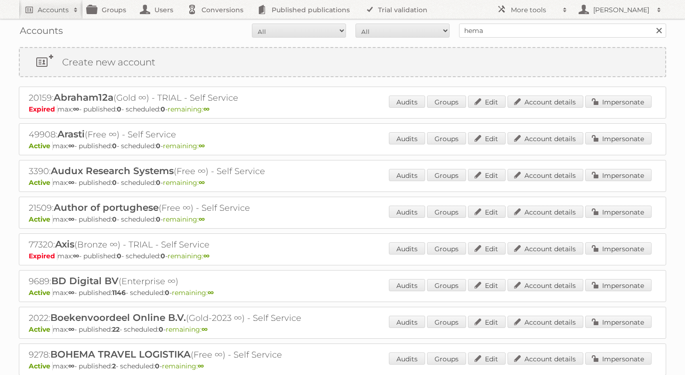 Image resolution: width=685 pixels, height=375 pixels. Describe the element at coordinates (112, 171) in the screenshot. I see `span: Audux Research Systems` at that location.